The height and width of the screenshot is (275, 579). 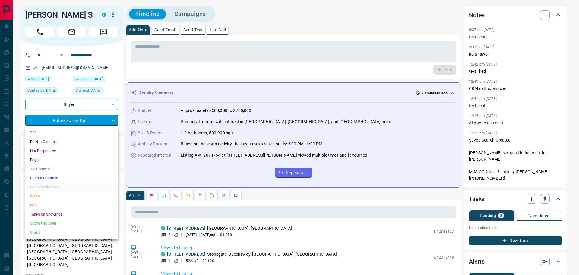 I want to click on li: Just Browsing, so click(x=72, y=169).